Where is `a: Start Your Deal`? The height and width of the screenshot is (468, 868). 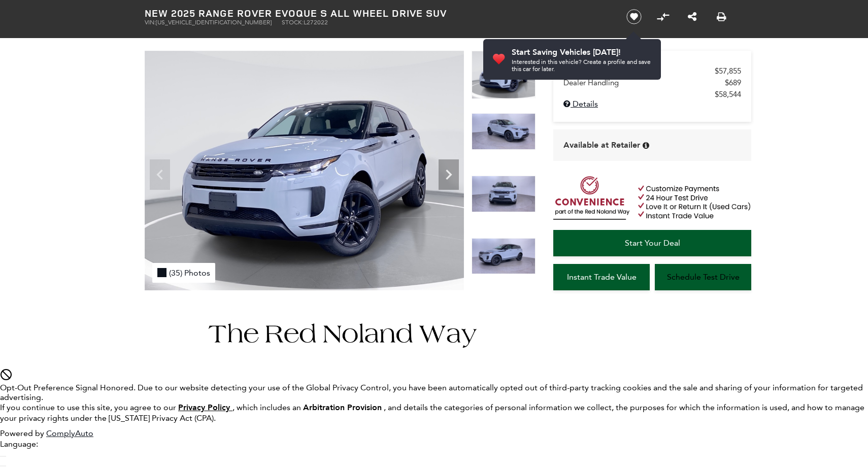 a: Start Your Deal is located at coordinates (652, 243).